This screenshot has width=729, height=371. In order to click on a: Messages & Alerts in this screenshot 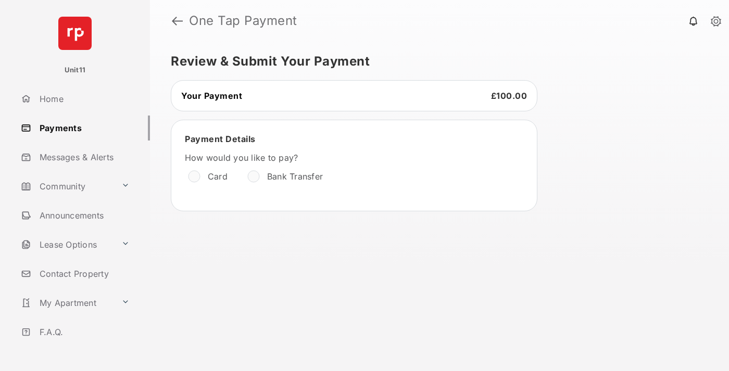, I will do `click(83, 157)`.